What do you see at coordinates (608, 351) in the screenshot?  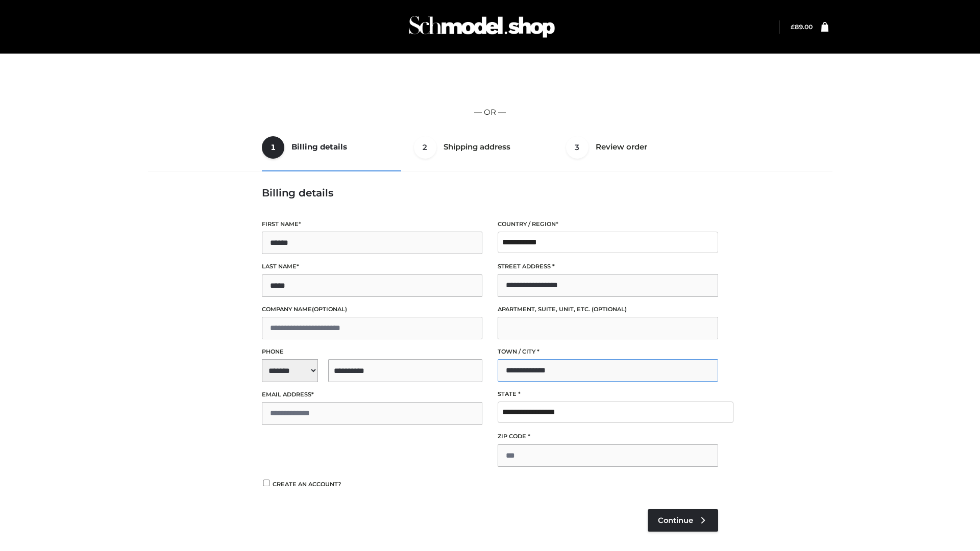 I see `label: Town / City` at bounding box center [608, 351].